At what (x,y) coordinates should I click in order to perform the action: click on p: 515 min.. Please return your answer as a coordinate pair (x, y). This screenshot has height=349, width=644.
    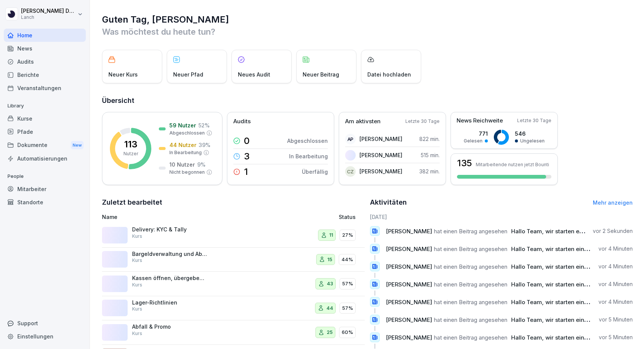
    Looking at the image, I should click on (430, 155).